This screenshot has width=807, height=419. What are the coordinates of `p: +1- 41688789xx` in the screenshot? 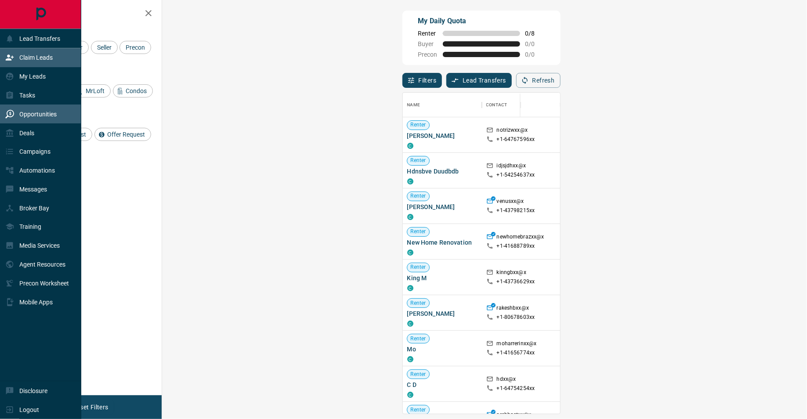 It's located at (516, 246).